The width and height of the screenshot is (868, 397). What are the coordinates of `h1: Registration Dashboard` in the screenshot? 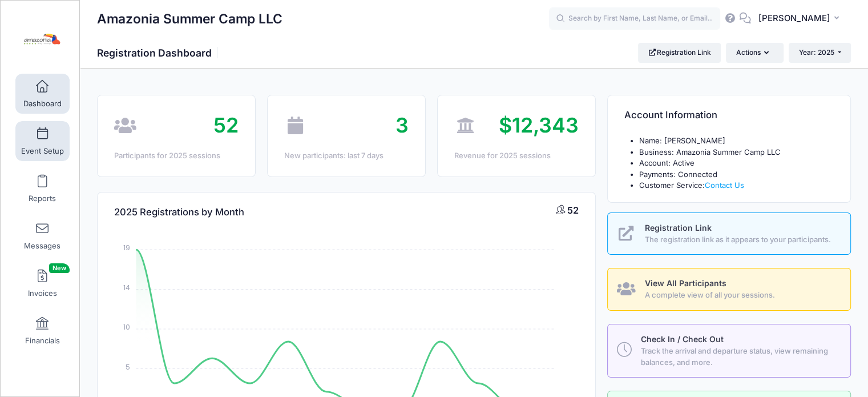 It's located at (159, 53).